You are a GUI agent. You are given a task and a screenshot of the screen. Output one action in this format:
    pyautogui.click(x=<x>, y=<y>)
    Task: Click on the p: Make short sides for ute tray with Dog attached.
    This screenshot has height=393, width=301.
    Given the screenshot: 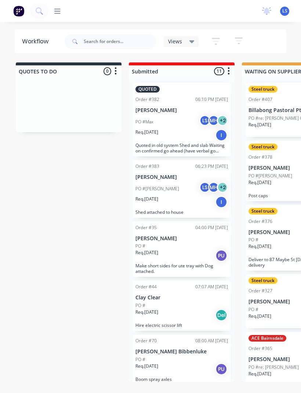 What is the action you would take?
    pyautogui.click(x=182, y=268)
    